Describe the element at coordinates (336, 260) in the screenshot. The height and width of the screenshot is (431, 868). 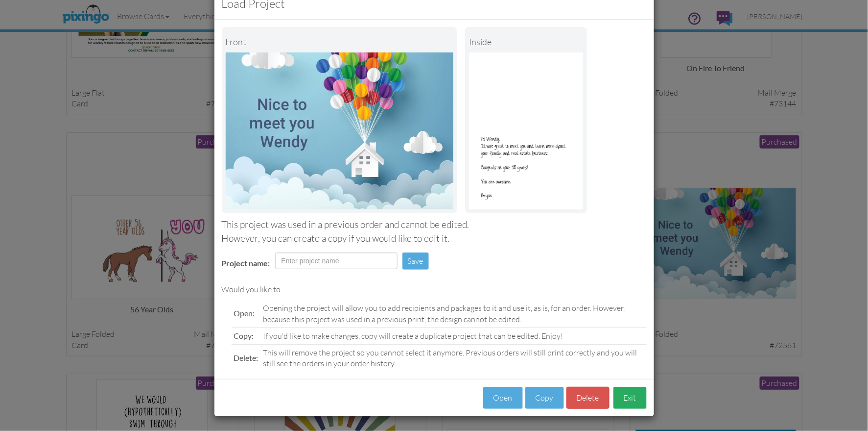
I see `input: Enter project name` at that location.